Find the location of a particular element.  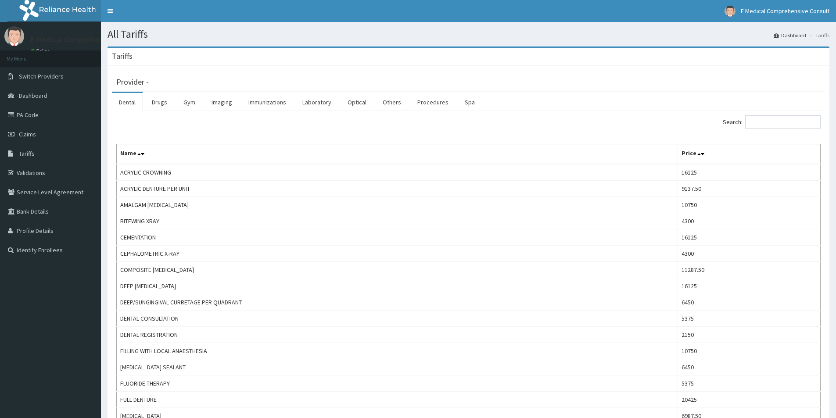

td: ACRYLIC DENTURE PER UNIT is located at coordinates (397, 189).